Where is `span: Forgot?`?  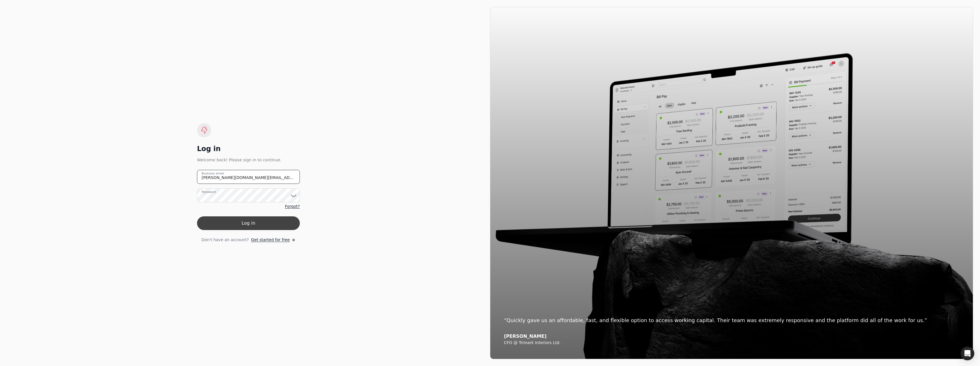 span: Forgot? is located at coordinates (293, 206).